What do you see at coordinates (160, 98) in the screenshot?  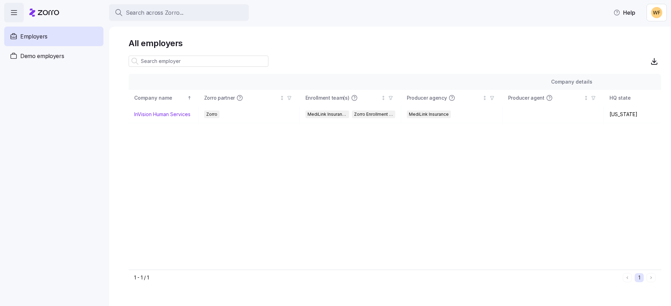 I see `div: Company name` at bounding box center [160, 98].